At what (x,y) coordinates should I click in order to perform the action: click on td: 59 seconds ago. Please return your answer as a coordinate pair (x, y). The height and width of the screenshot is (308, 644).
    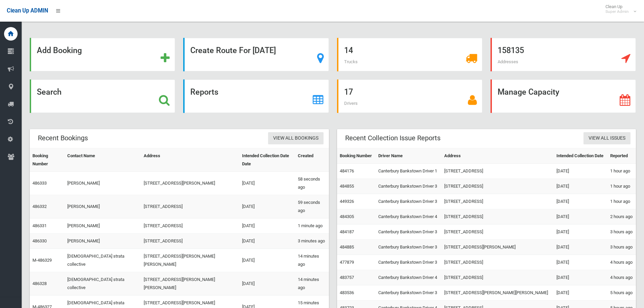
    Looking at the image, I should click on (312, 207).